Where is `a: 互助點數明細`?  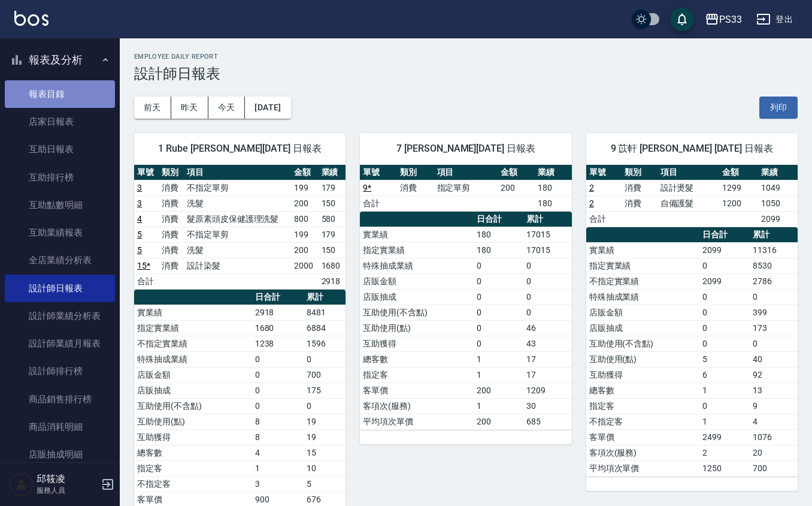
a: 互助點數明細 is located at coordinates (60, 205).